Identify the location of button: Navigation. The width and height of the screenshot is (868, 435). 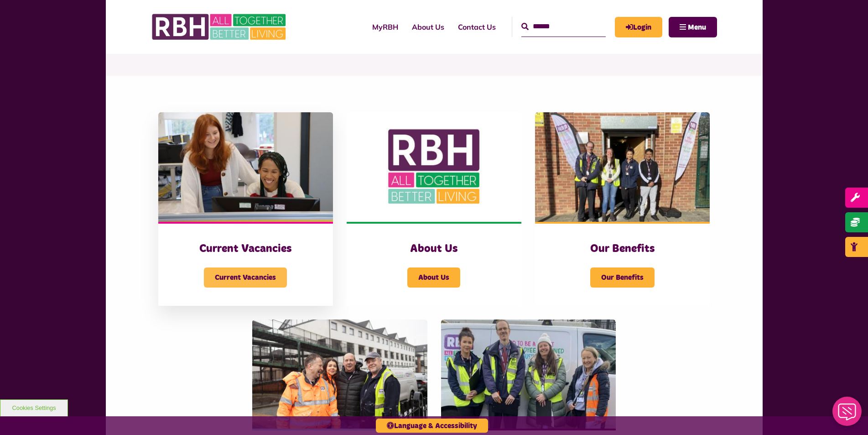
(693, 27).